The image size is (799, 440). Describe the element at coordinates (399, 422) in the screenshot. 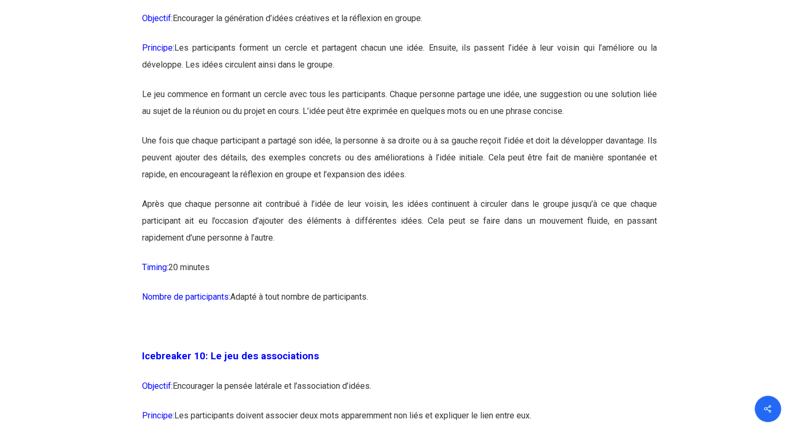

I see `p: Les participants doivent associer deux mots apparemment non liés et expliquer le lien entre eux.` at that location.